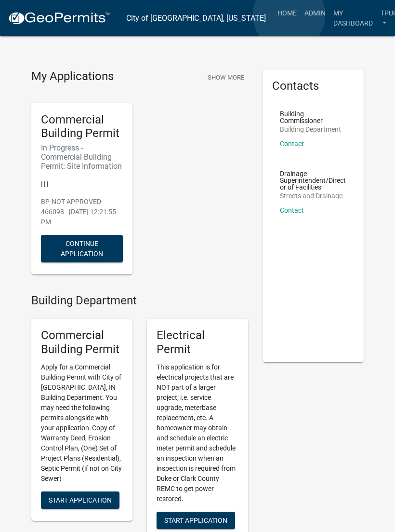  I want to click on a: My Dashboard, so click(353, 18).